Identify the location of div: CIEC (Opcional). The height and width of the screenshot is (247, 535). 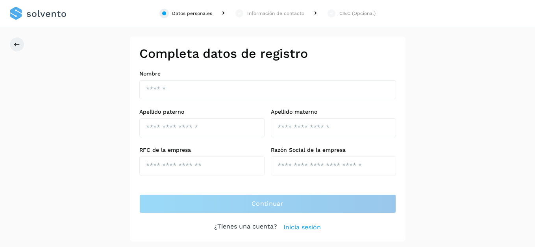
(357, 13).